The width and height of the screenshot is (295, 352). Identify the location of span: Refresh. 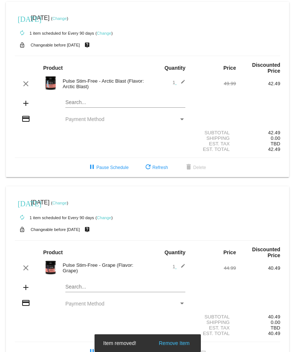
(156, 168).